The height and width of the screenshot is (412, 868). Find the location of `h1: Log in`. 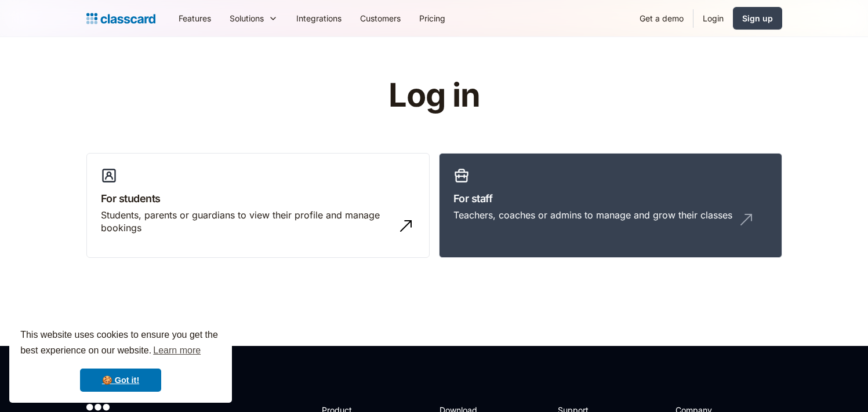

h1: Log in is located at coordinates (434, 96).